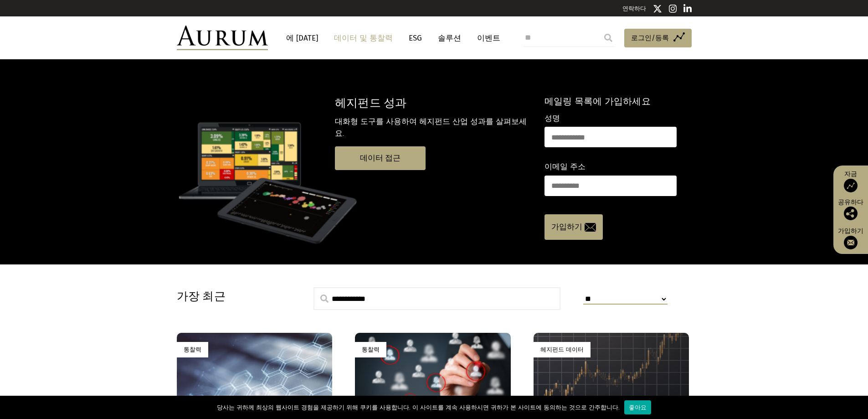 This screenshot has height=419, width=868. Describe the element at coordinates (657, 8) in the screenshot. I see `img: 트위터 아이콘` at that location.